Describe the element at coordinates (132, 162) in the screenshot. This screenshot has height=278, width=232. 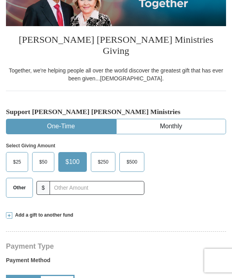
I see `span: $500` at that location.